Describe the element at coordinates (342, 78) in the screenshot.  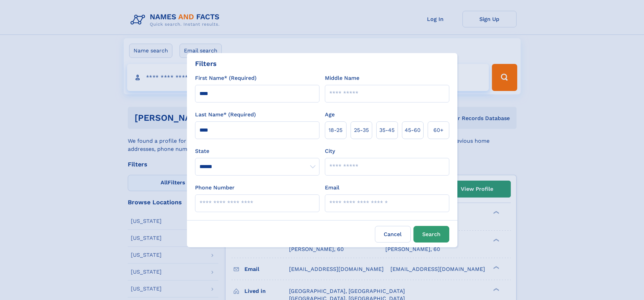
I see `label: Middle Name` at that location.